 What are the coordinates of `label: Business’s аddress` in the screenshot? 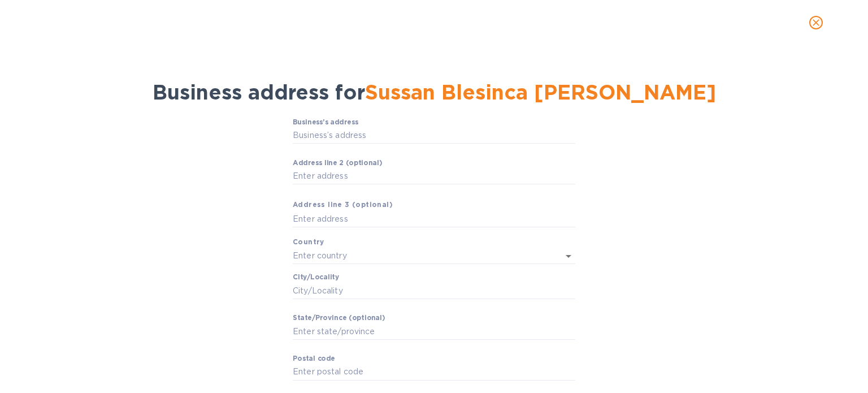 It's located at (325, 122).